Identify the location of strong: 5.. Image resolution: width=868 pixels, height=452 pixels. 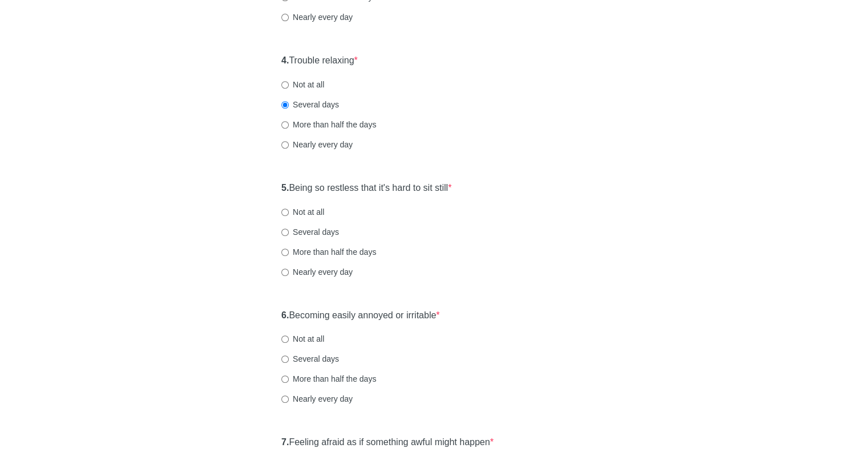
(285, 188).